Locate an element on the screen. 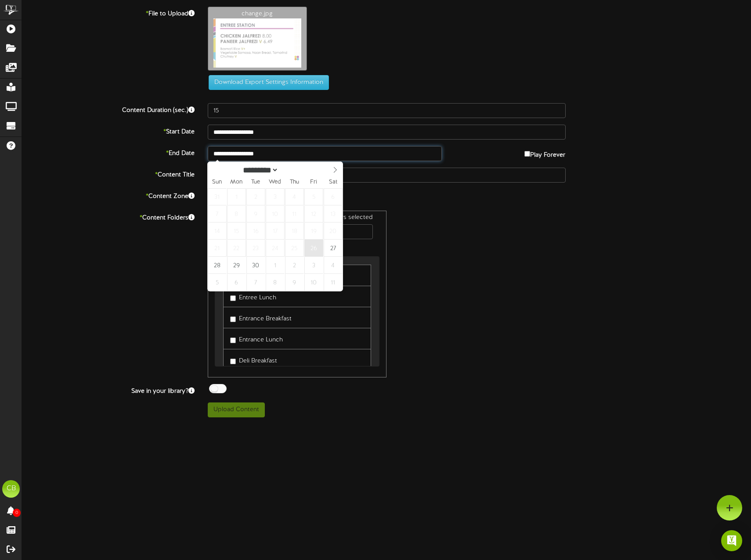 The image size is (751, 560). span: September 29, 2025 is located at coordinates (236, 265).